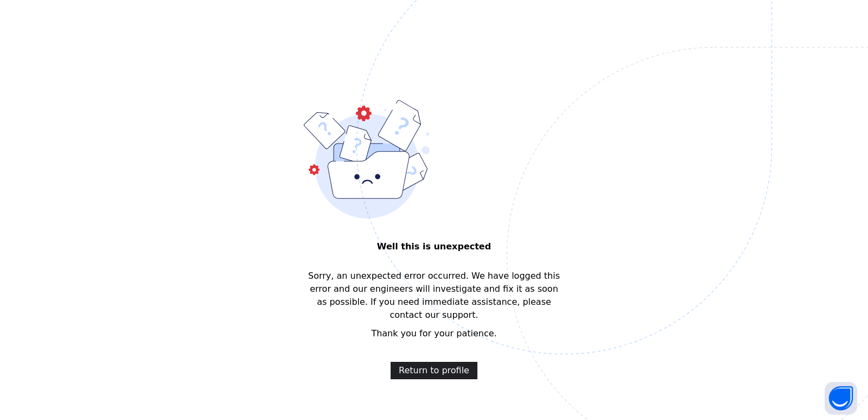  Describe the element at coordinates (434, 296) in the screenshot. I see `span: Sorry, an unexpected error occurred. We have logged this error and our engineers will investigate...` at that location.